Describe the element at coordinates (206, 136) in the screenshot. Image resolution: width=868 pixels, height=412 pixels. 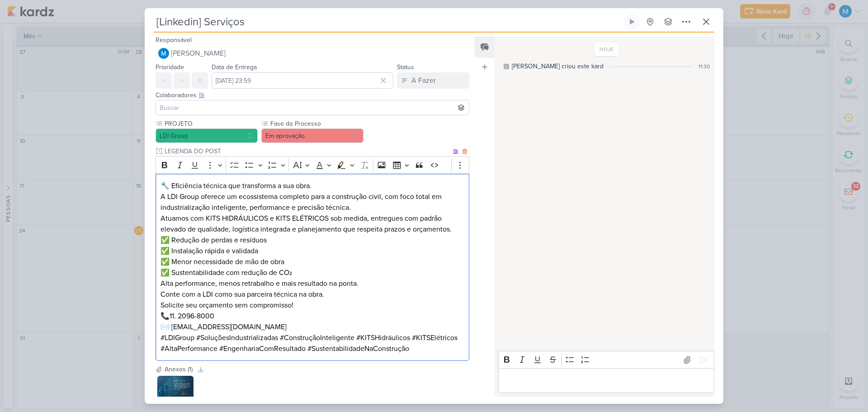
I see `button: LDI Group` at that location.